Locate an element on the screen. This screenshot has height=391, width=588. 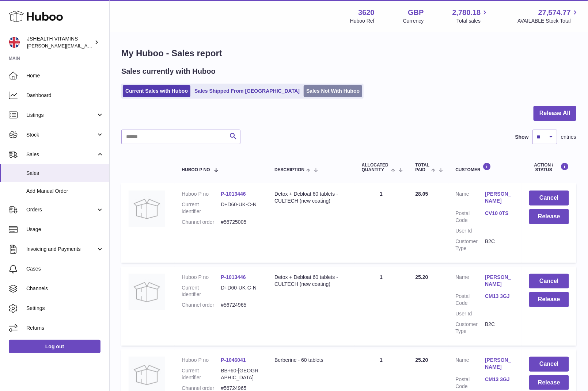
span: Description is located at coordinates (289, 169).